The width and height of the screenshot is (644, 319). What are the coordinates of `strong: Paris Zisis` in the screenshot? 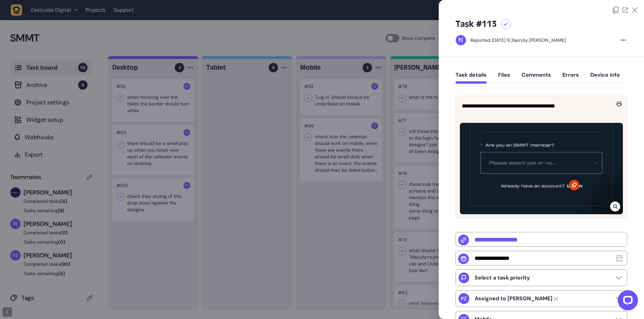 It's located at (513, 299).